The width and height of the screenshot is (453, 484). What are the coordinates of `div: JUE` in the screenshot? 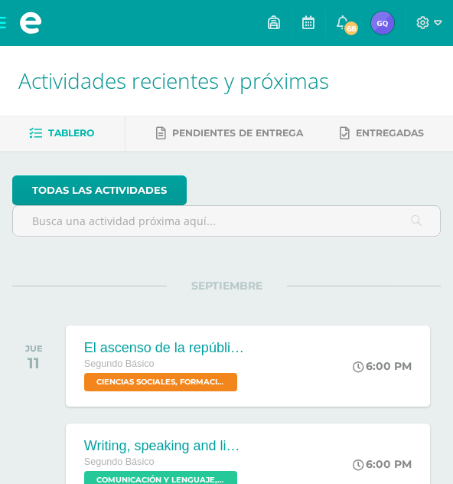 It's located at (34, 349).